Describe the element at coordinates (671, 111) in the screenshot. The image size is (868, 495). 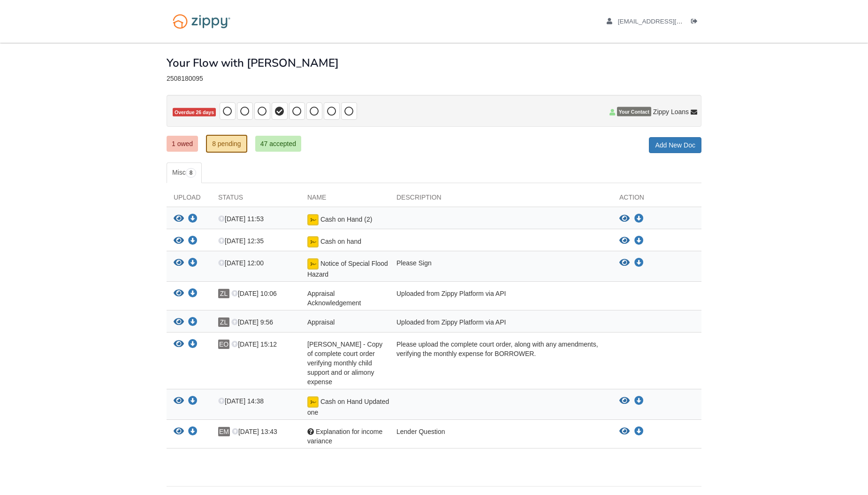
I see `span: Zippy Loans` at that location.